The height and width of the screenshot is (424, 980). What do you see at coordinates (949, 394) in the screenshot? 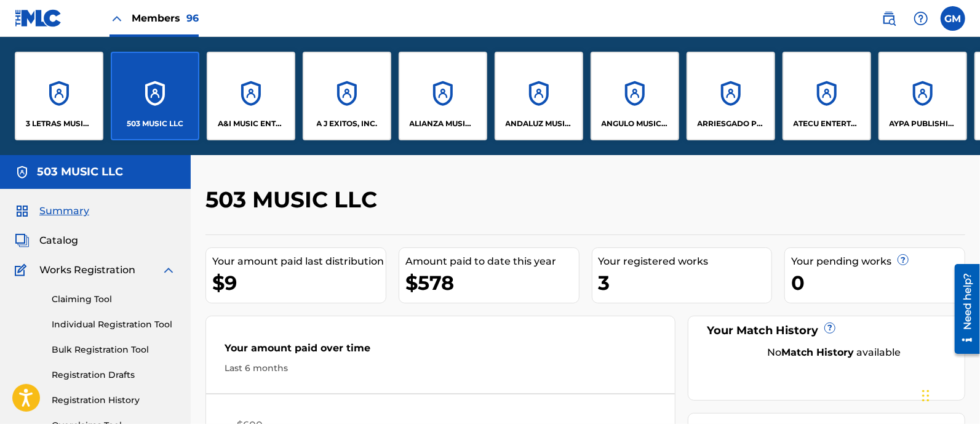
I see `div: Chat Widget` at bounding box center [949, 394].